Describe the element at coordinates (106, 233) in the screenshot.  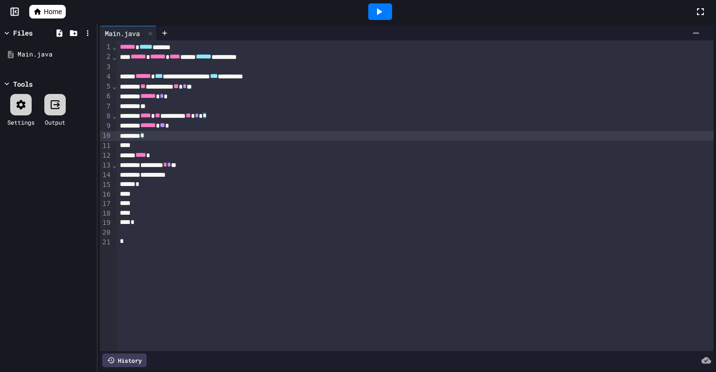
I see `div: 20` at that location.